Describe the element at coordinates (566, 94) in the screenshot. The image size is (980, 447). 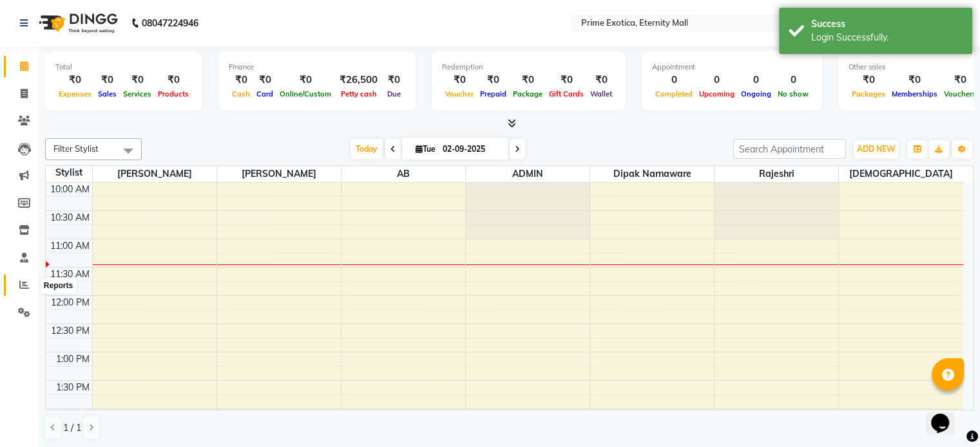
I see `span: Gift Cards` at that location.